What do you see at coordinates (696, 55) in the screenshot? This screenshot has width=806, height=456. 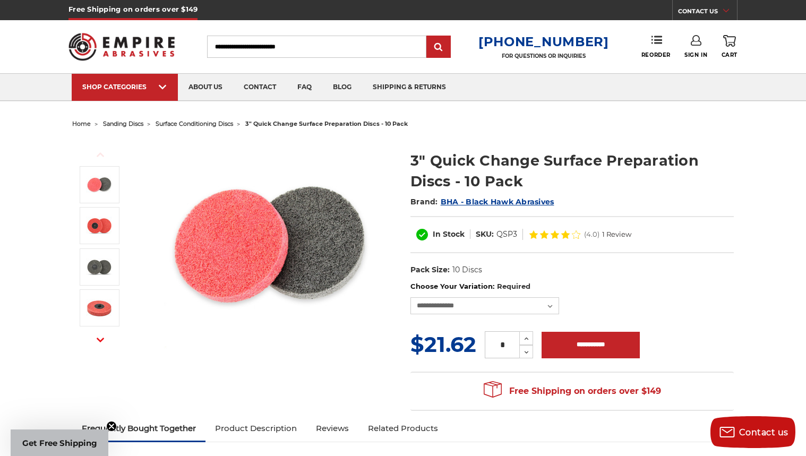 I see `span: Sign In` at bounding box center [696, 55].